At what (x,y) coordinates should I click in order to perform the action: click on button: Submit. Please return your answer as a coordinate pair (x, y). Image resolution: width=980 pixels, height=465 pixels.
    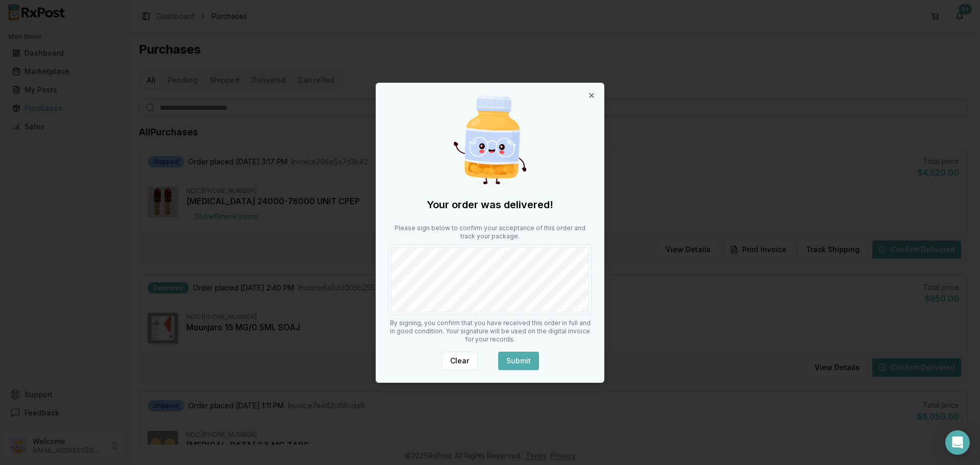
    Looking at the image, I should click on (519, 361).